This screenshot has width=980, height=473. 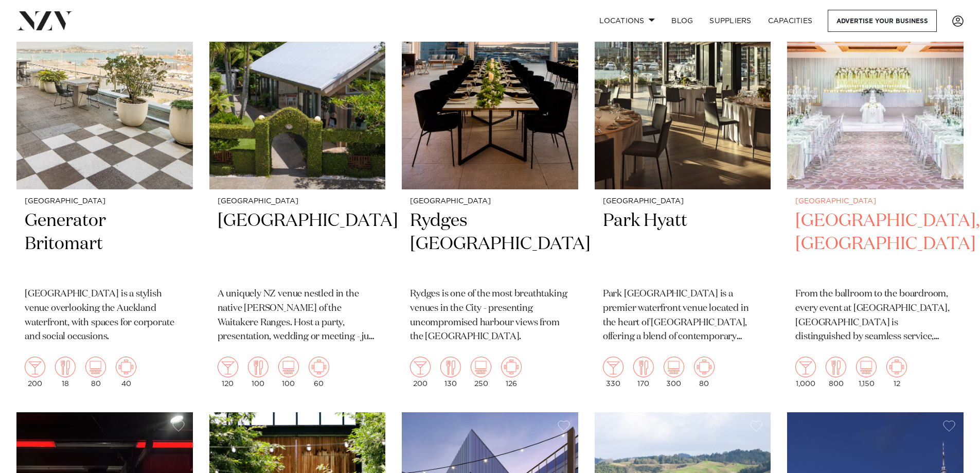 I want to click on a: Locations, so click(x=627, y=20).